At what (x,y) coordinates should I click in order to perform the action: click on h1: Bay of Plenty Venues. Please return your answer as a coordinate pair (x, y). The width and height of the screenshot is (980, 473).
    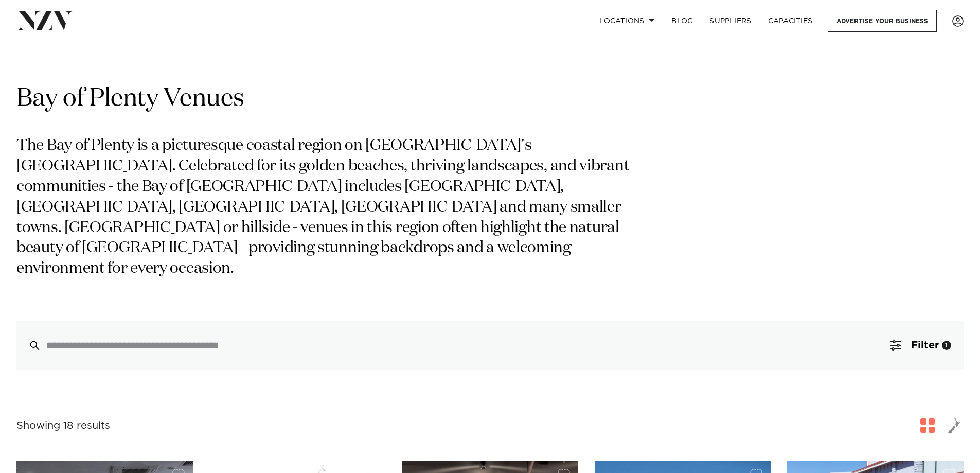
    Looking at the image, I should click on (490, 99).